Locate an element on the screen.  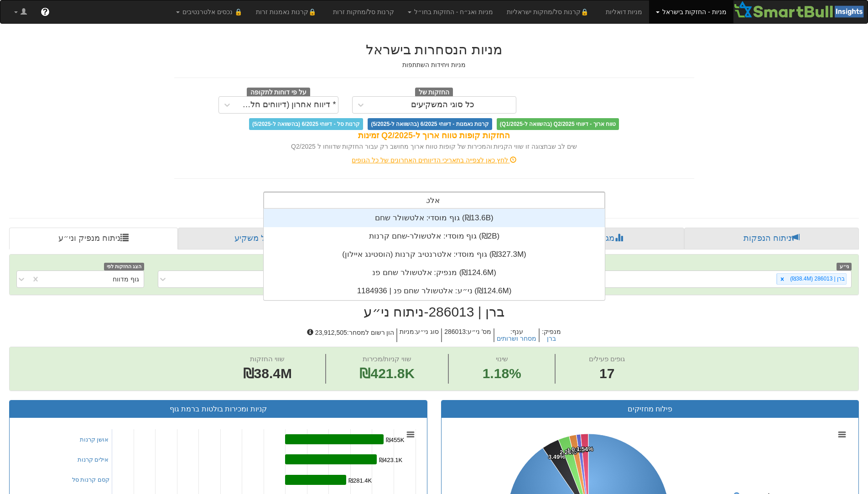
a: 🔒קרנות סל/מחקות ישראליות is located at coordinates (550, 12).